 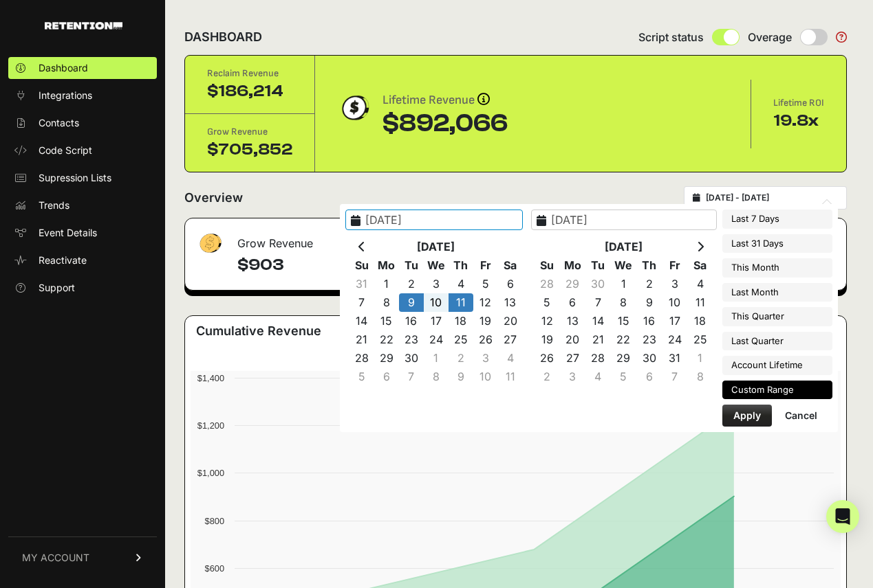 What do you see at coordinates (777, 366) in the screenshot?
I see `li: Account Lifetime` at bounding box center [777, 366].